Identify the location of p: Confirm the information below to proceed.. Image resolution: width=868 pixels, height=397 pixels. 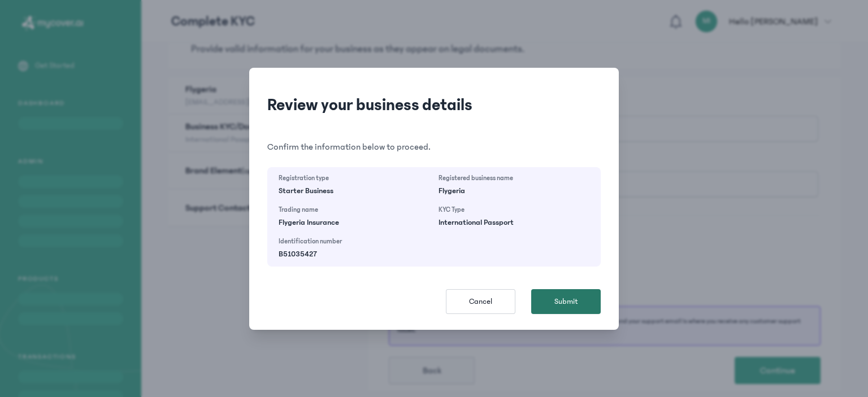
(434, 147).